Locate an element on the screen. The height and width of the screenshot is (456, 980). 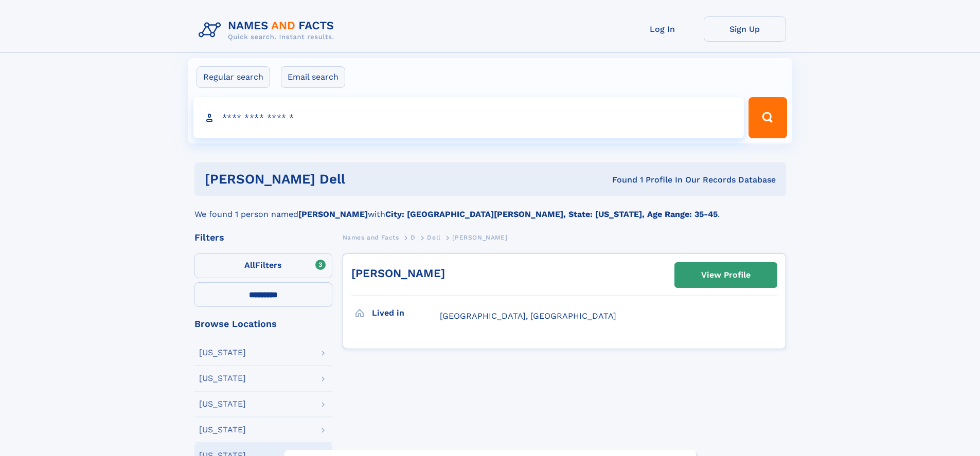
a: Dell is located at coordinates (434, 237).